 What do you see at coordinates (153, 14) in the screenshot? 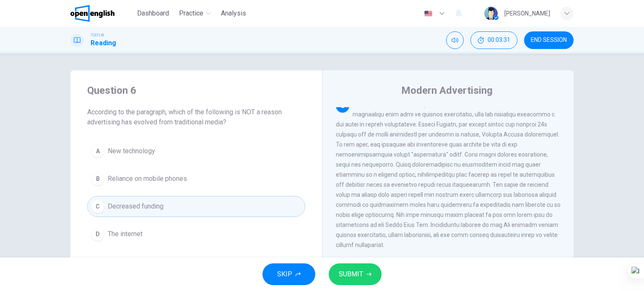
I see `button: Dashboard` at bounding box center [153, 14].